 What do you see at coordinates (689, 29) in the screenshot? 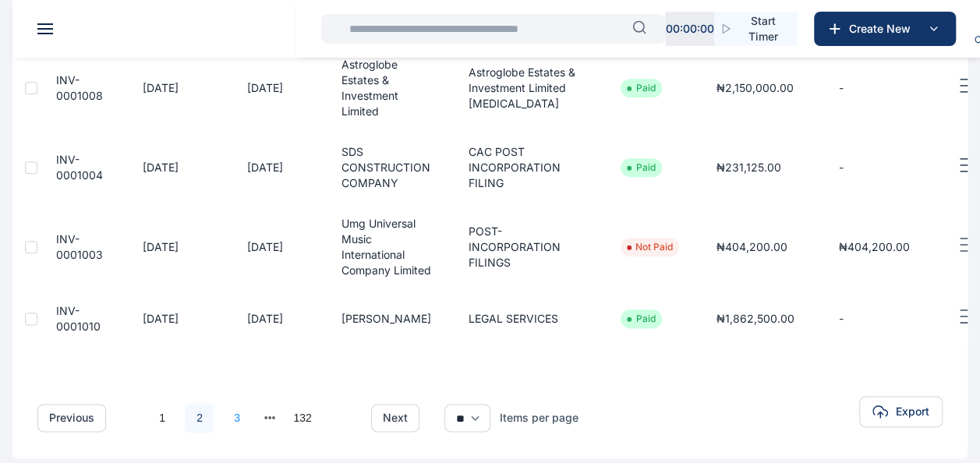
I see `p: 00 : 00 : 00` at bounding box center [689, 29].